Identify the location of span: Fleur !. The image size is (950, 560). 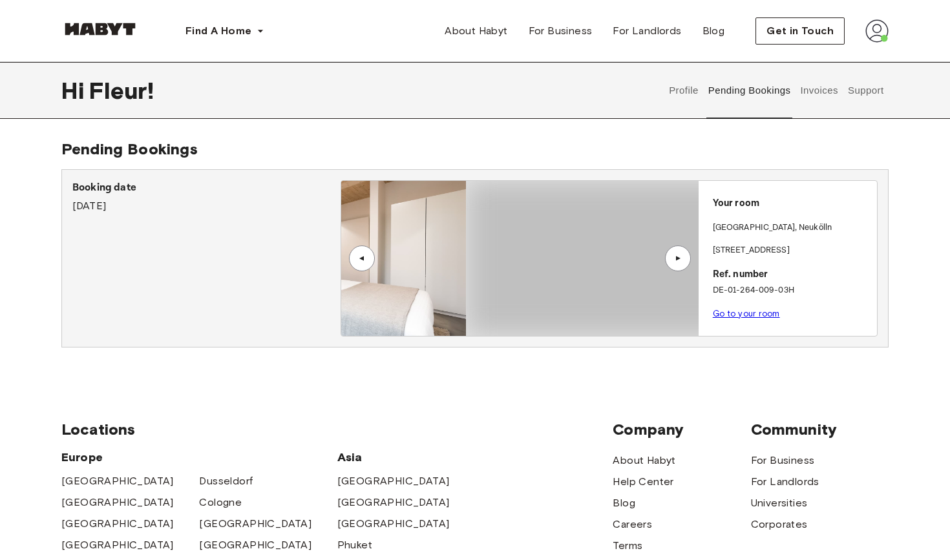
(121, 91).